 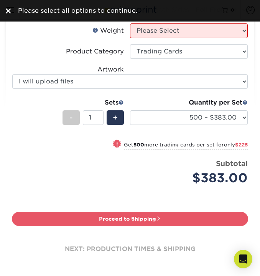 What do you see at coordinates (8, 11) in the screenshot?
I see `img: close` at bounding box center [8, 11].